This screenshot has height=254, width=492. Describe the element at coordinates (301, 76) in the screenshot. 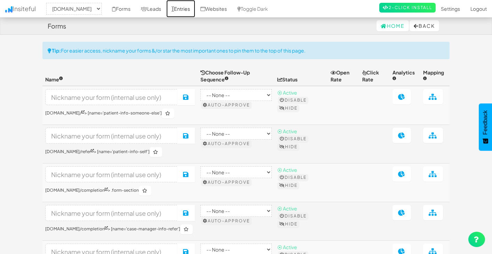

I see `th: Status` at that location.